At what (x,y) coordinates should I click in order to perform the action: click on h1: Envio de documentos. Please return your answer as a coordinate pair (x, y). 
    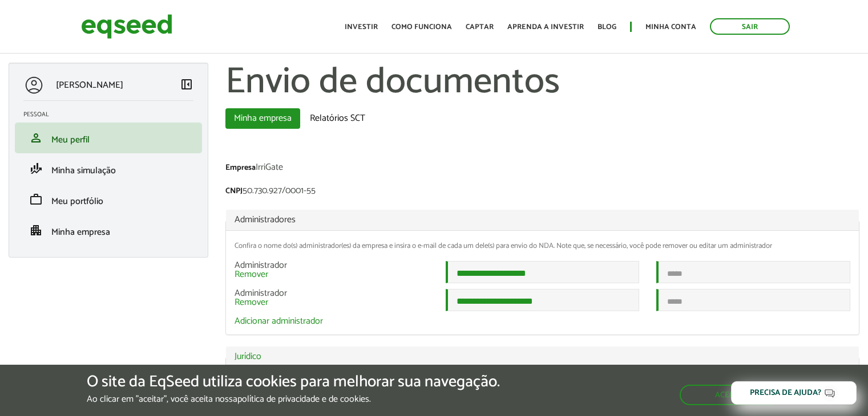
    Looking at the image, I should click on (542, 82).